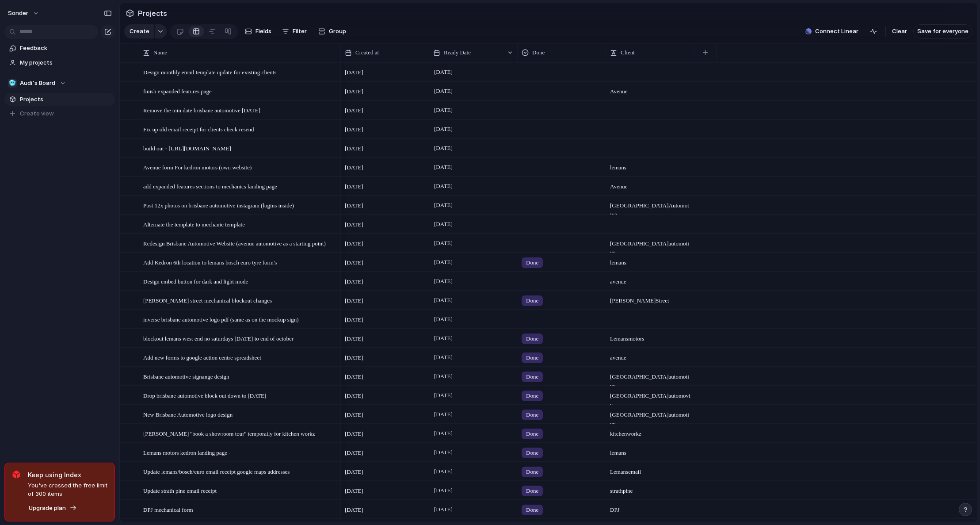  I want to click on span: Lemans motors, so click(650, 336).